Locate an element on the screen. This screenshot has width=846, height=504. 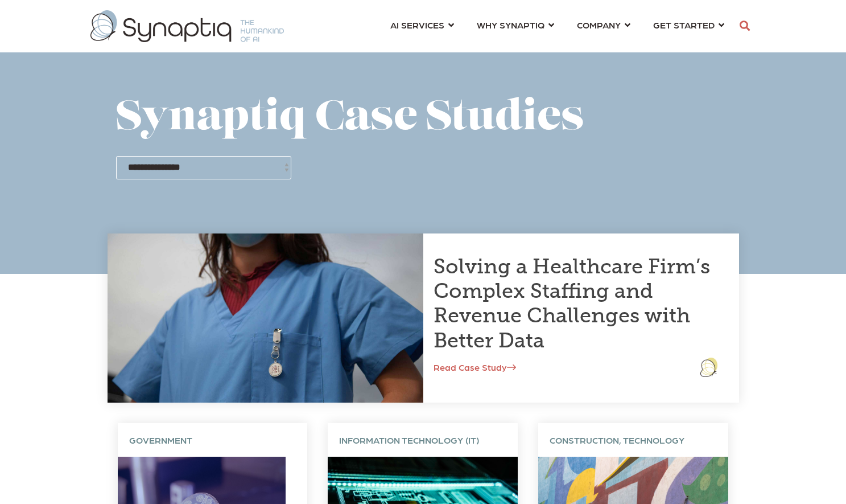
a: Read Case Study is located at coordinates (475, 366).